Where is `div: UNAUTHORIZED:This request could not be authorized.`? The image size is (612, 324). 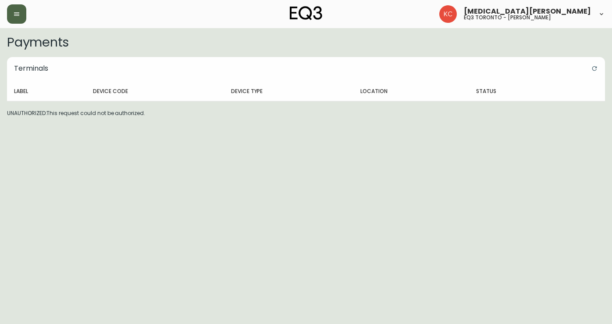 div: UNAUTHORIZED:This request could not be authorized. is located at coordinates (306, 87).